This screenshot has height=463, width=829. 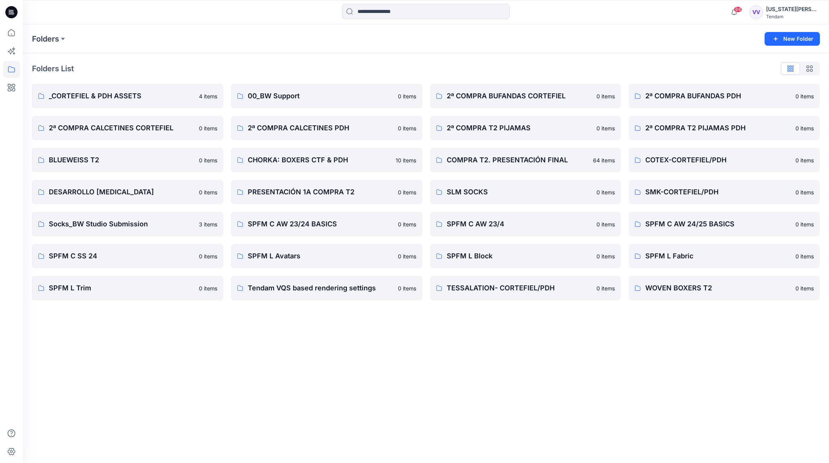 What do you see at coordinates (526, 128) in the screenshot?
I see `a: 2ª COMPRA T2 PIJAMAS0 items` at bounding box center [526, 128].